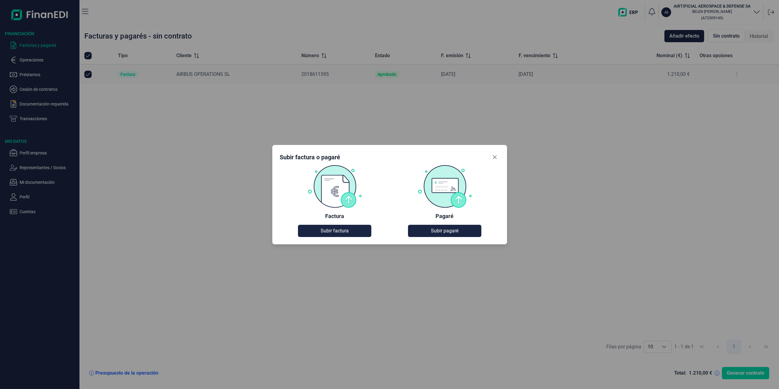 The height and width of the screenshot is (389, 779). I want to click on button: Subir pagaré, so click(445, 231).